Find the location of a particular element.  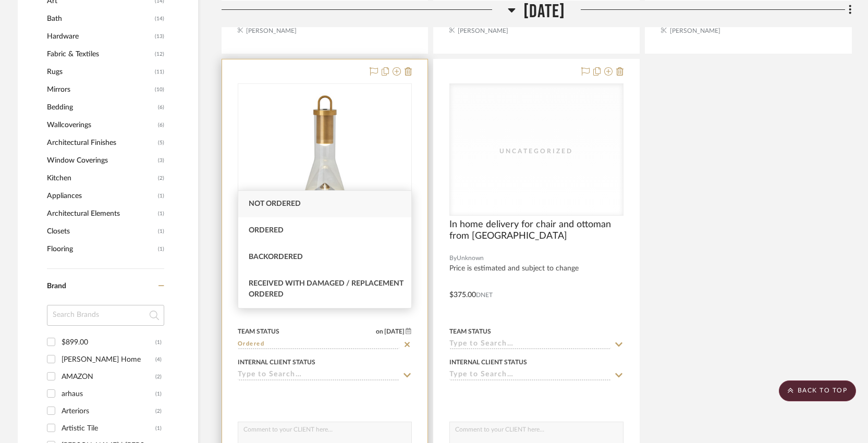

span: Wallcoverings is located at coordinates (101, 125).